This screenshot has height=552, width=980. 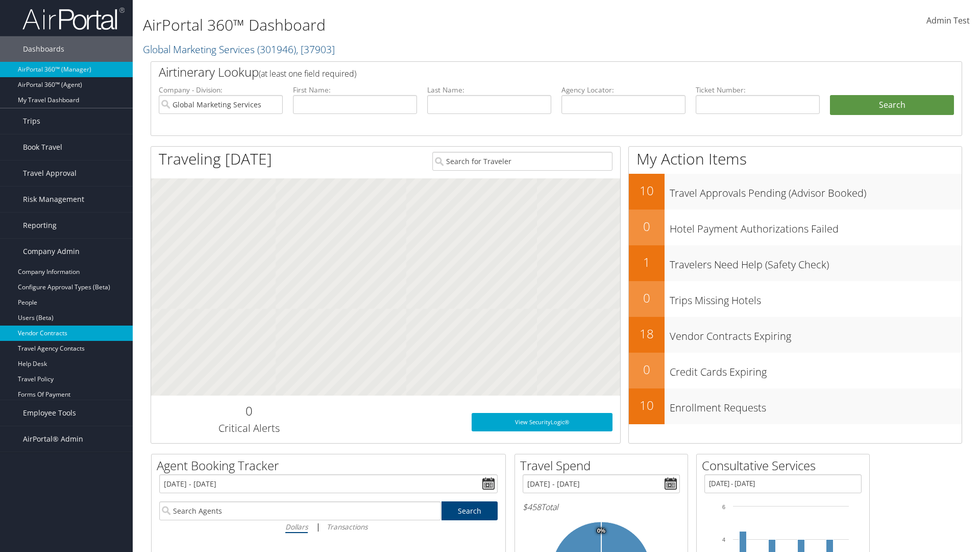 I want to click on a: 10Travel Approvals Pending (Advisor Booked), so click(x=795, y=191).